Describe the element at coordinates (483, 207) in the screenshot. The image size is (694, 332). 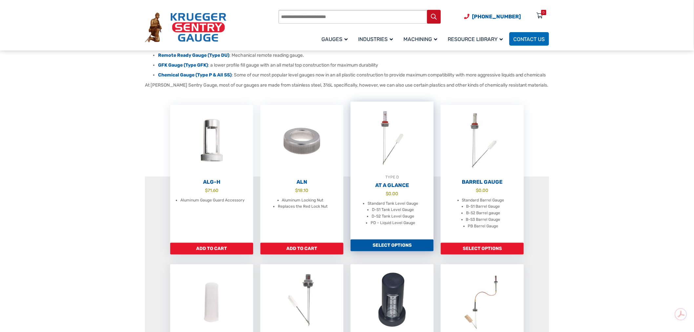
I see `li: B-S1 Barrel Gauge` at that location.